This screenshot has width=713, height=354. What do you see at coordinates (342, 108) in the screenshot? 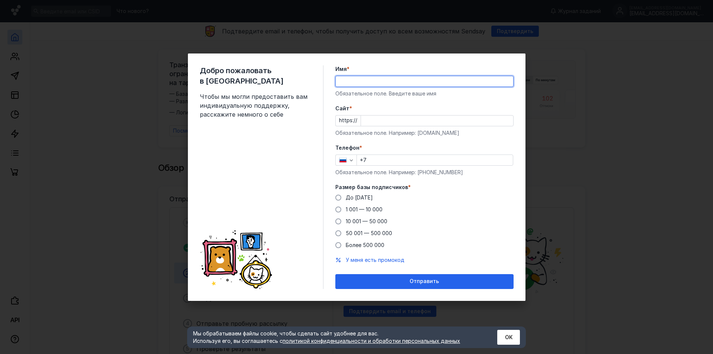
I see `span: Cайт` at bounding box center [342, 108].